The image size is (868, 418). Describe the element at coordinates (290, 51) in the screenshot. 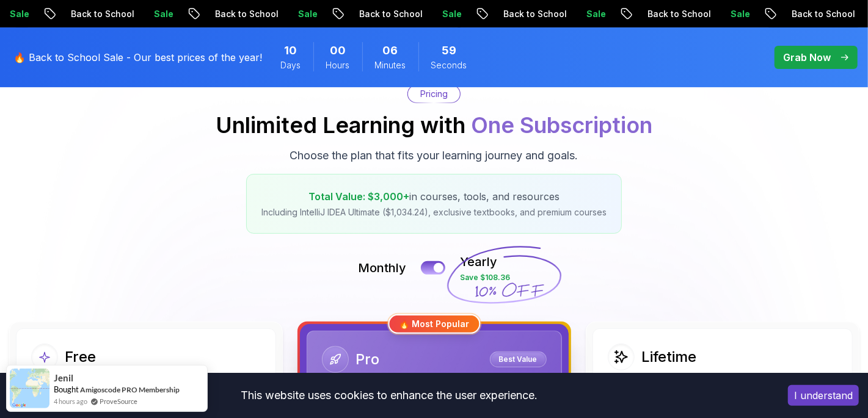

I see `span: 10 Days` at that location.